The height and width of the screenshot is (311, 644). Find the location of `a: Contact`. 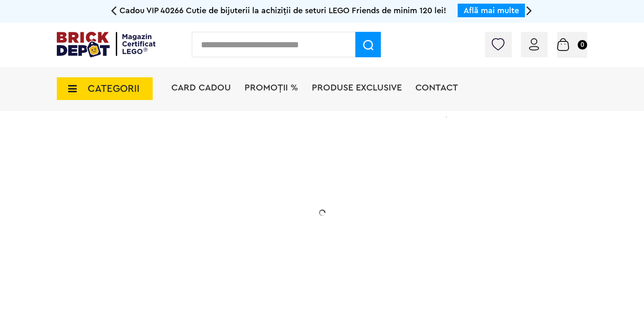

a: Contact is located at coordinates (437, 88).